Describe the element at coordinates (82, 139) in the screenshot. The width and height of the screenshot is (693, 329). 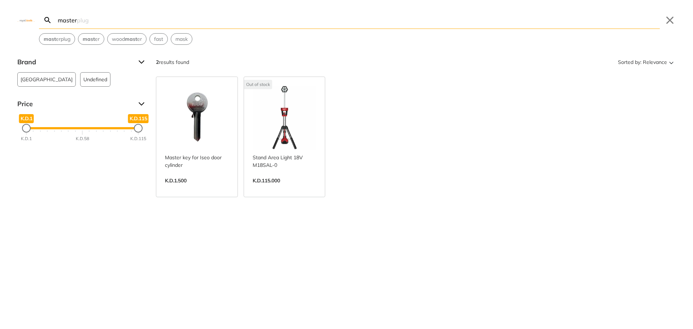
I see `div: K.D.58` at that location.